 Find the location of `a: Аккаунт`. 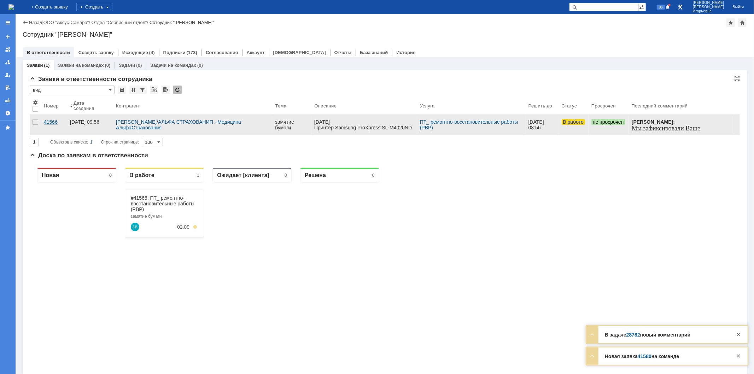

a: Аккаунт is located at coordinates (256, 52).